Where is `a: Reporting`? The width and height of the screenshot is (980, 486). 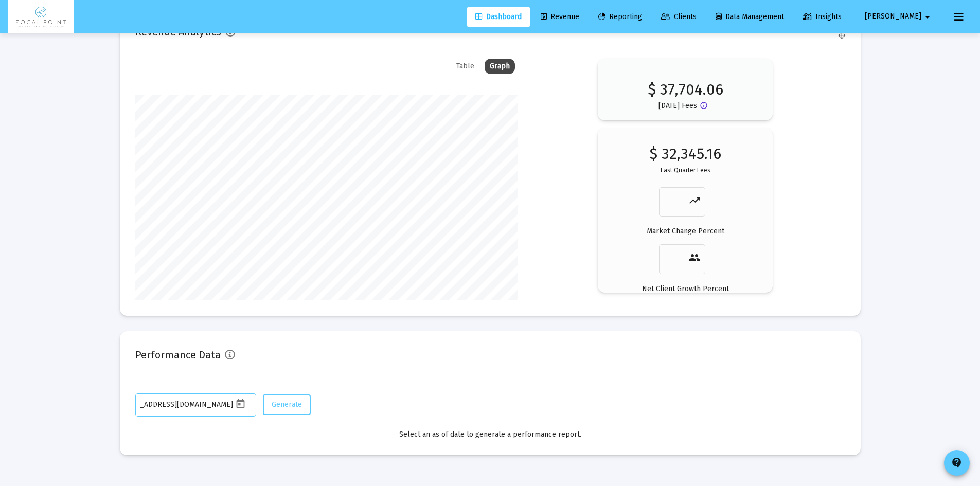
a: Reporting is located at coordinates (620, 17).